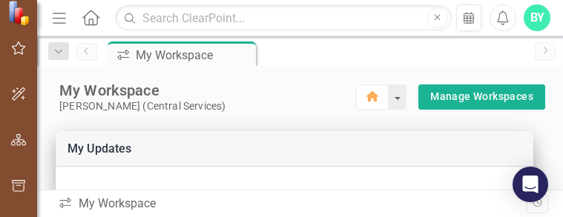 Image resolution: width=563 pixels, height=217 pixels. What do you see at coordinates (537, 18) in the screenshot?
I see `div: BY` at bounding box center [537, 18].